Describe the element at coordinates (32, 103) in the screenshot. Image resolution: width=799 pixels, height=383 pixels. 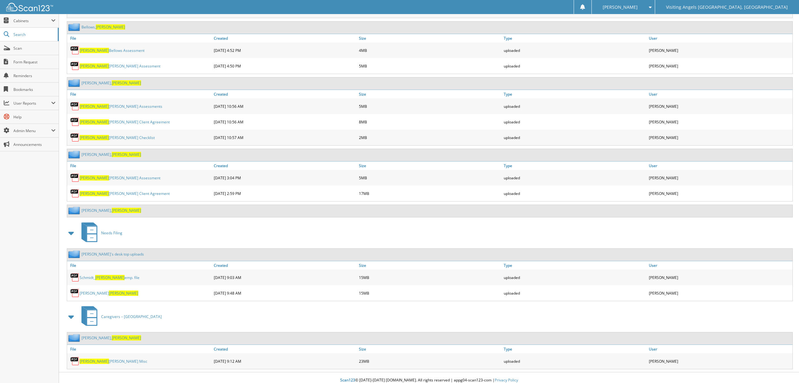
I see `span: User Reports` at that location.